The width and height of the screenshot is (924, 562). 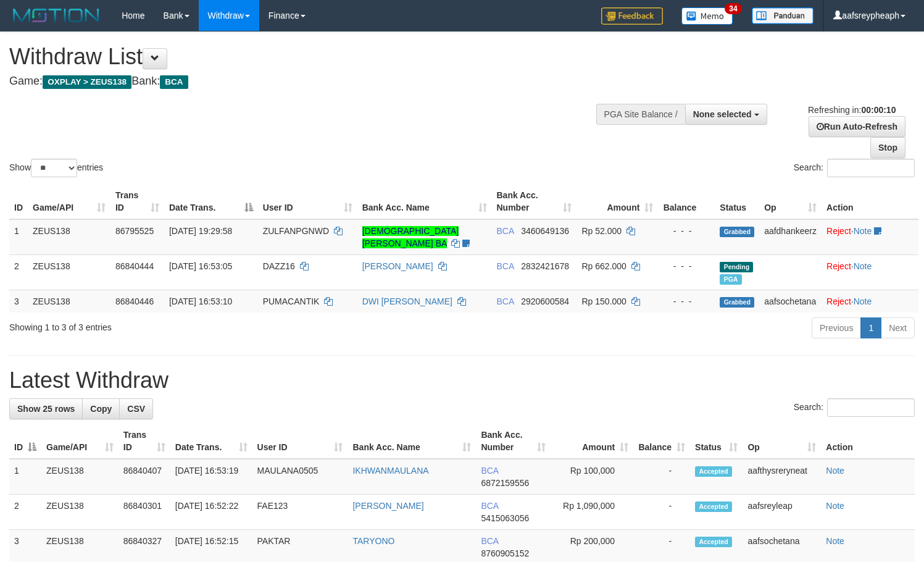 I want to click on img: panduan.png, so click(x=783, y=16).